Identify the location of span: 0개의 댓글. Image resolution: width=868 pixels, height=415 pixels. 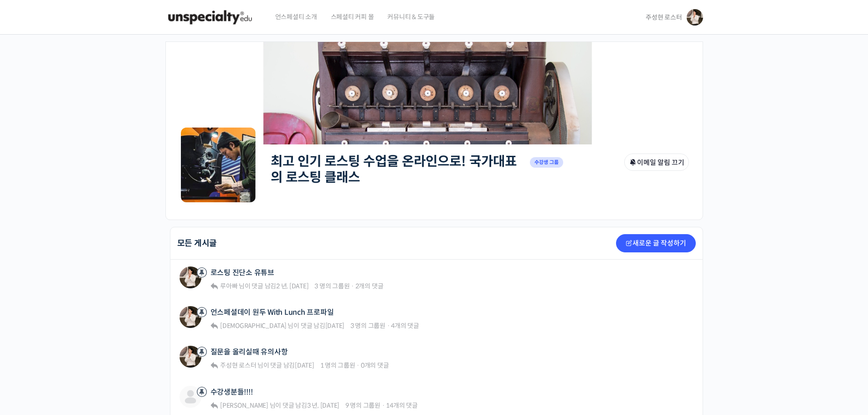
(375, 365).